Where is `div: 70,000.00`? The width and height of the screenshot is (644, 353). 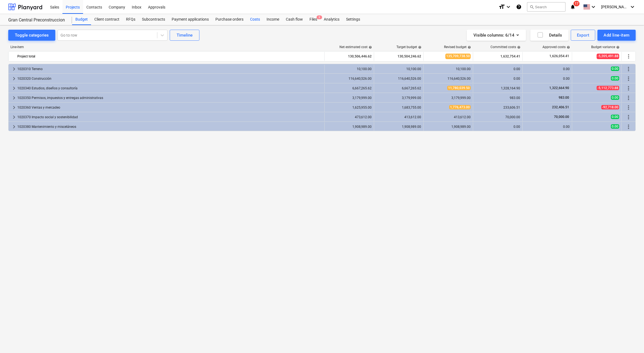 div: 70,000.00 is located at coordinates (498, 117).